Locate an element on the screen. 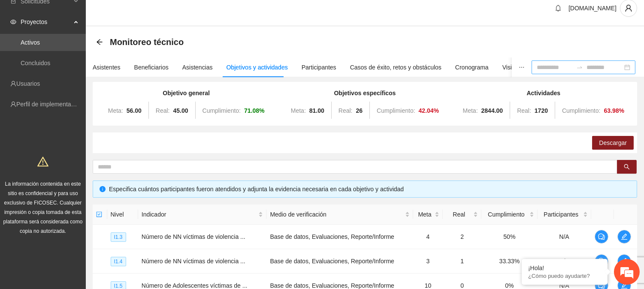  span: Número de Adolescentes víctimas de ... is located at coordinates (194, 286).